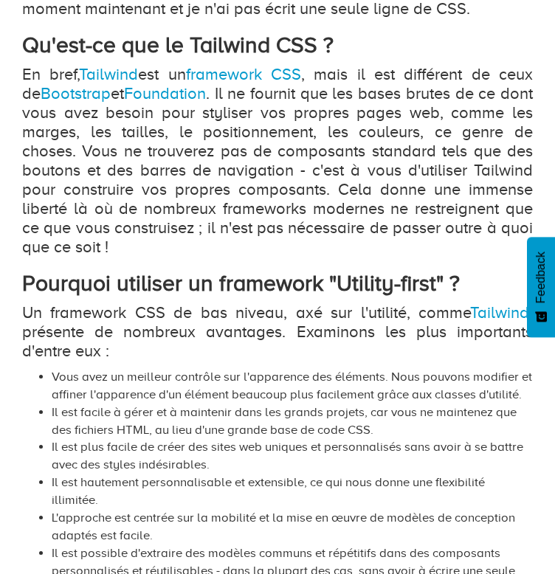 This screenshot has width=555, height=574. I want to click on li: Il est hautement personnalisable et extensible, ce qui nous donne une flexibilité illimitée., so click(292, 491).